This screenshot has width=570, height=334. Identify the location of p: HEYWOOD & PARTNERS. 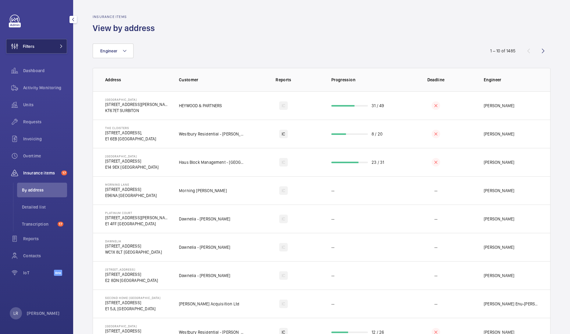
(200, 106).